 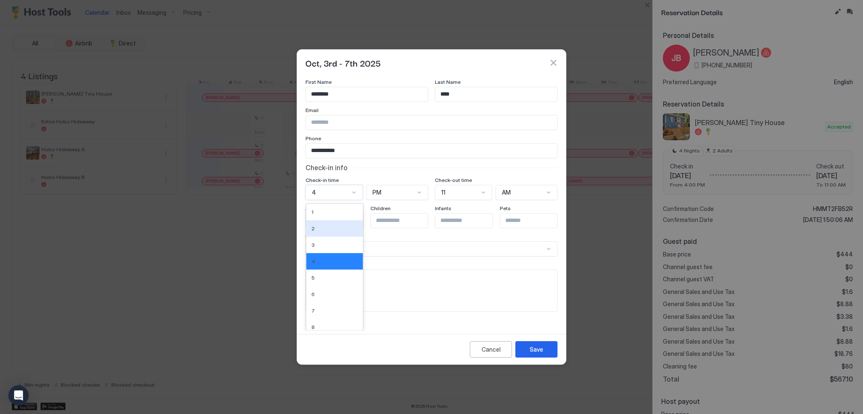 I want to click on span: 8, so click(x=313, y=327).